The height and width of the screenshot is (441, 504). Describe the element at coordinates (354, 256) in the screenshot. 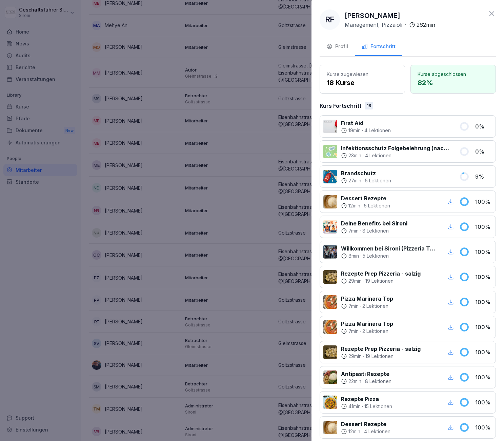

I see `p: 8 min` at that location.